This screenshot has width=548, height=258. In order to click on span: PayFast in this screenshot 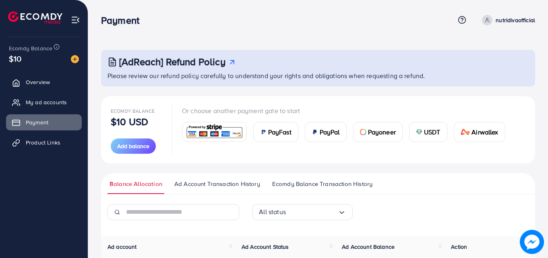, I will do `click(280, 132)`.